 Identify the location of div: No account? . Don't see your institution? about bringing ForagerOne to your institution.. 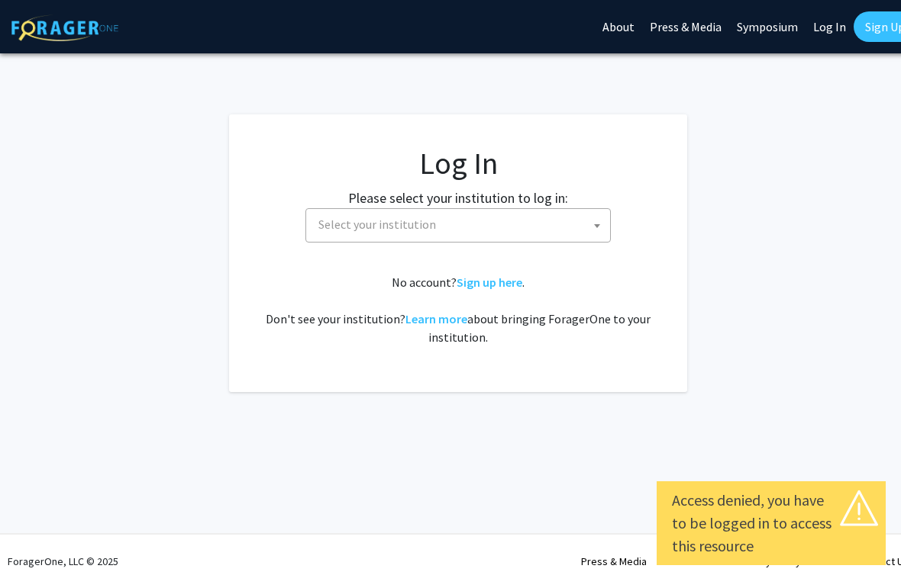
(458, 310).